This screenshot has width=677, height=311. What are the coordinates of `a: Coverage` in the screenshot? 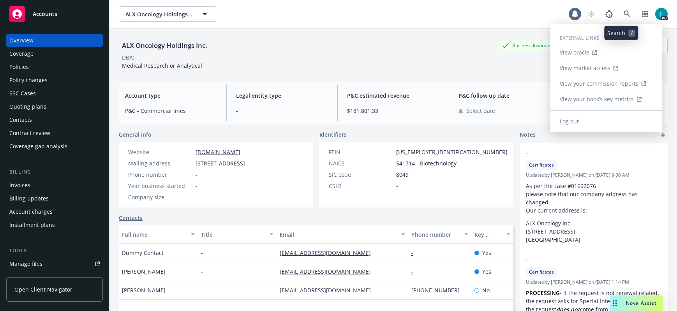 It's located at (55, 54).